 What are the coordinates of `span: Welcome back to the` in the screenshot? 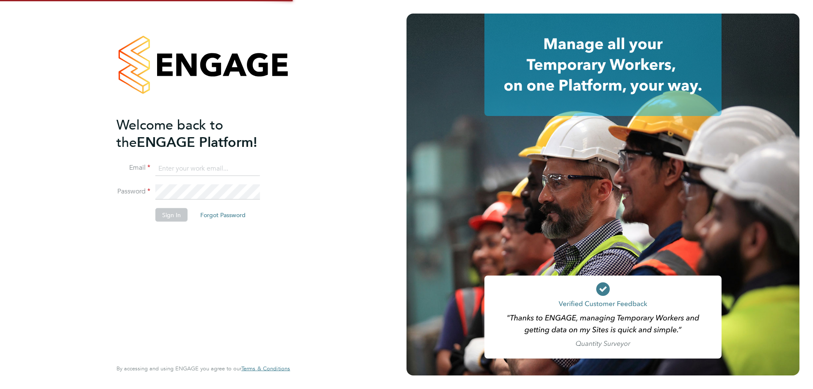 It's located at (170, 133).